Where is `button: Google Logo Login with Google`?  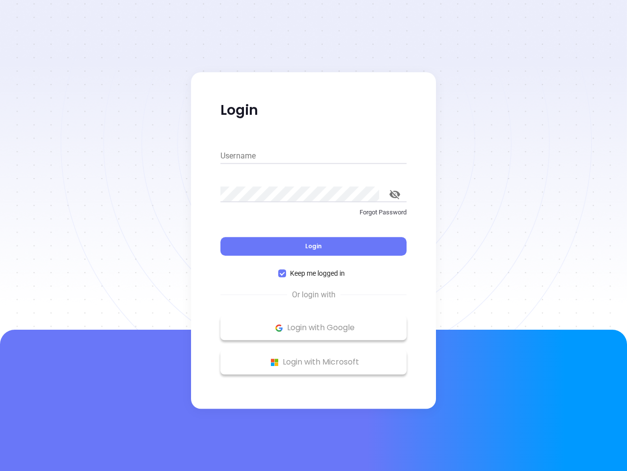 button: Google Logo Login with Google is located at coordinates (314, 327).